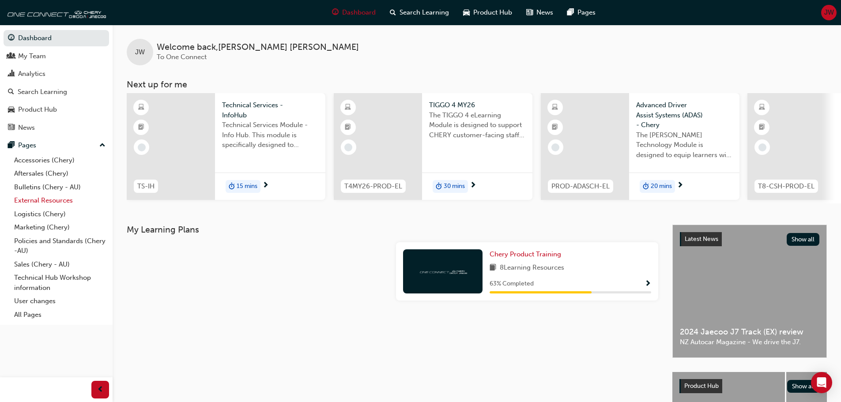 This screenshot has height=402, width=841. What do you see at coordinates (373, 186) in the screenshot?
I see `span: T4MY26-PROD-EL` at bounding box center [373, 186].